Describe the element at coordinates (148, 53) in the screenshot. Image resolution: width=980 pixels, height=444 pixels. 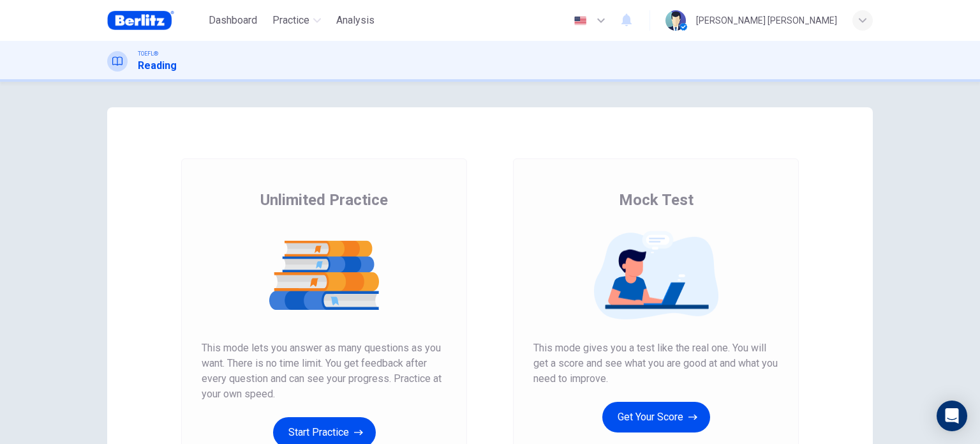
I see `span: TOEFL®` at that location.